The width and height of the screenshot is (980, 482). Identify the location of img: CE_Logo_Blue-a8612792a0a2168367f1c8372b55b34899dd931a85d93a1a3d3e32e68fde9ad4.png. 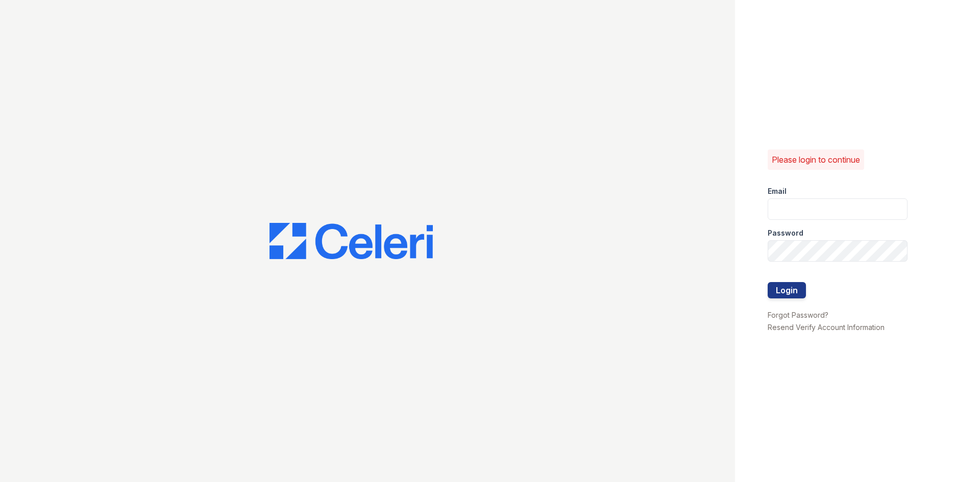
(351, 241).